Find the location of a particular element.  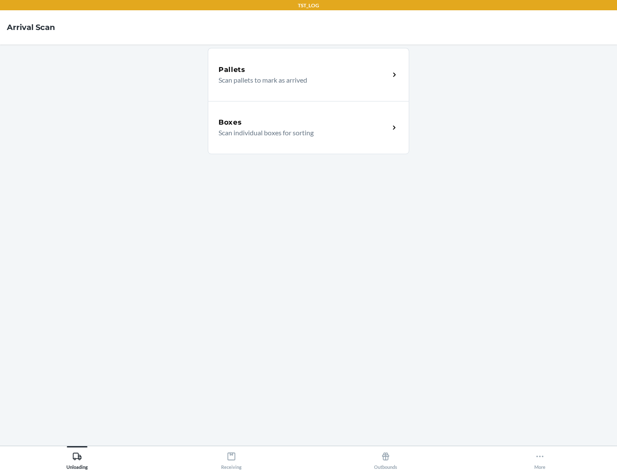

p: Scan individual boxes for sorting is located at coordinates (300, 133).